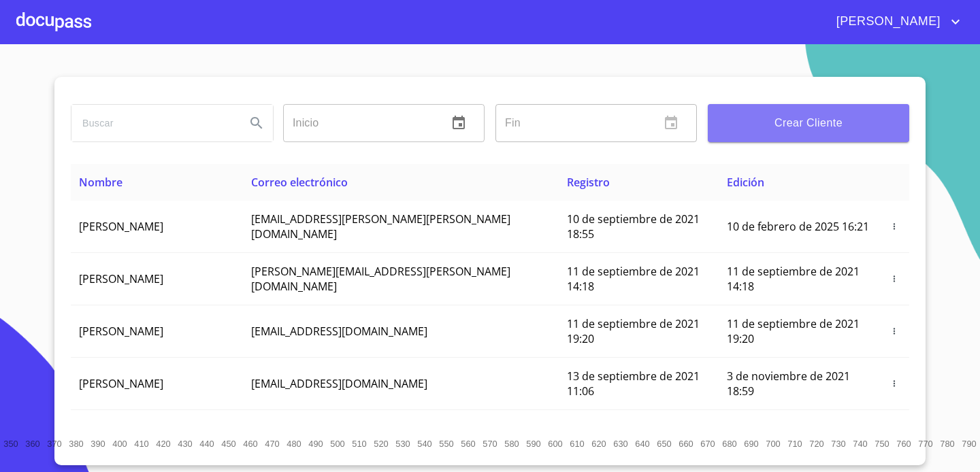 The width and height of the screenshot is (980, 472). I want to click on button: 410, so click(142, 443).